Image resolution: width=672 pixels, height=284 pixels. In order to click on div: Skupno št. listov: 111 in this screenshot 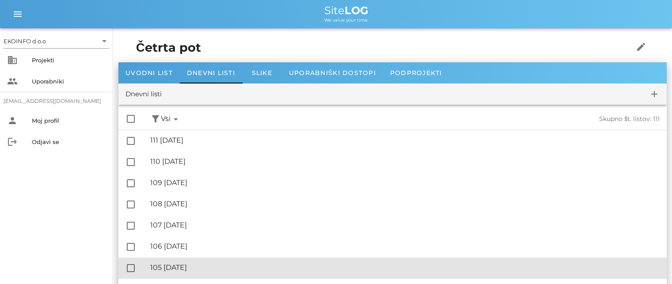, I will do `click(541, 119)`.